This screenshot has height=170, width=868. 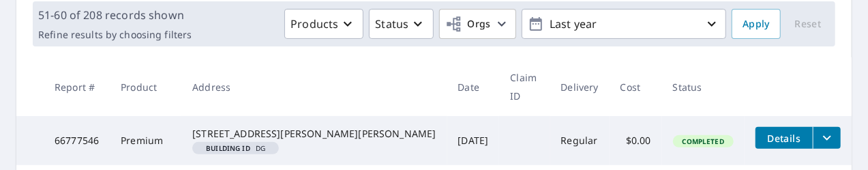 I want to click on p: 51-60 of 208 records shown, so click(x=114, y=15).